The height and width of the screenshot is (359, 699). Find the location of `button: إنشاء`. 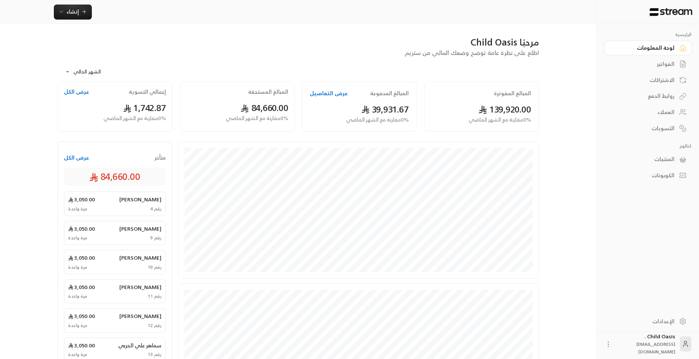

button: إنشاء is located at coordinates (73, 12).